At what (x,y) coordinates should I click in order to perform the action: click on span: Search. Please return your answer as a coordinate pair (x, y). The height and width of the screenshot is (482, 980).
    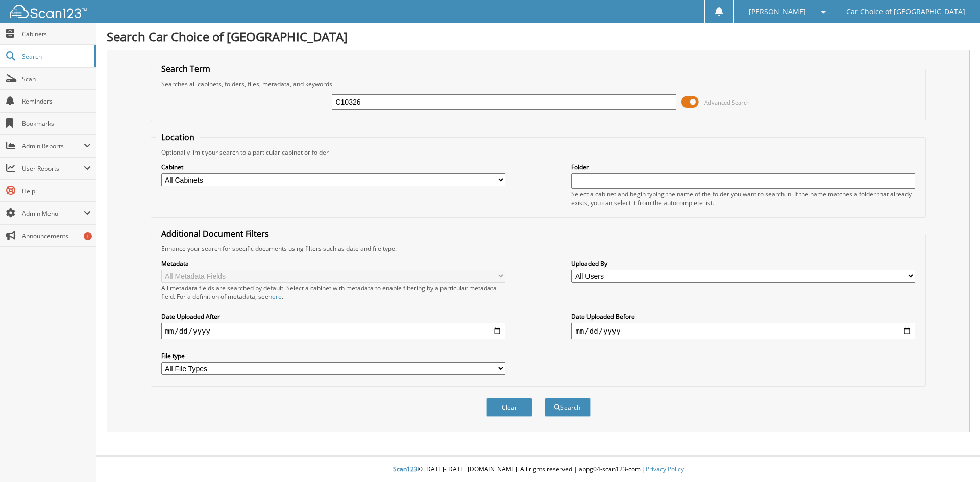
    Looking at the image, I should click on (55, 56).